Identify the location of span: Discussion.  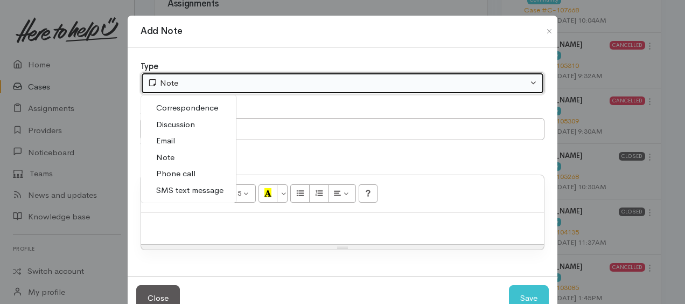
(176, 124).